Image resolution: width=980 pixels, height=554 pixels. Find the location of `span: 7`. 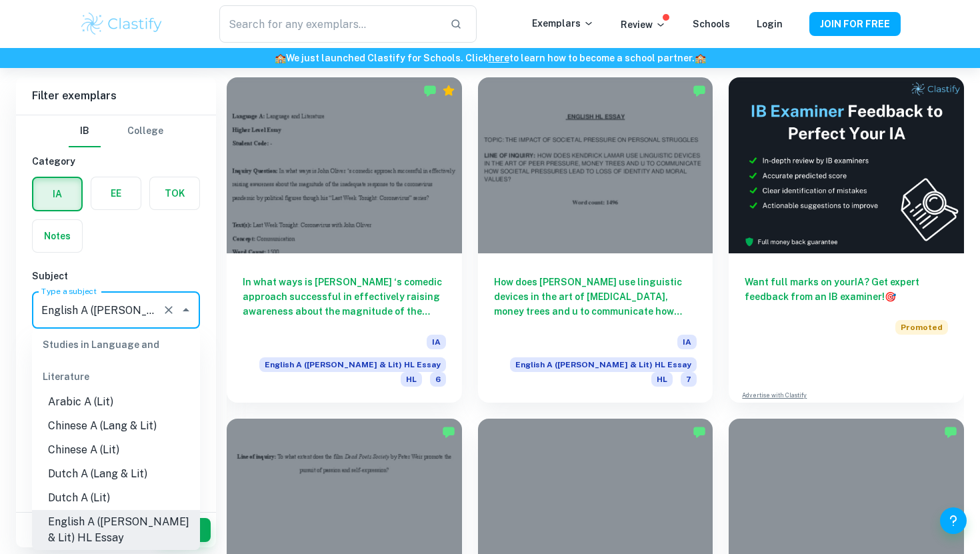

span: 7 is located at coordinates (689, 379).